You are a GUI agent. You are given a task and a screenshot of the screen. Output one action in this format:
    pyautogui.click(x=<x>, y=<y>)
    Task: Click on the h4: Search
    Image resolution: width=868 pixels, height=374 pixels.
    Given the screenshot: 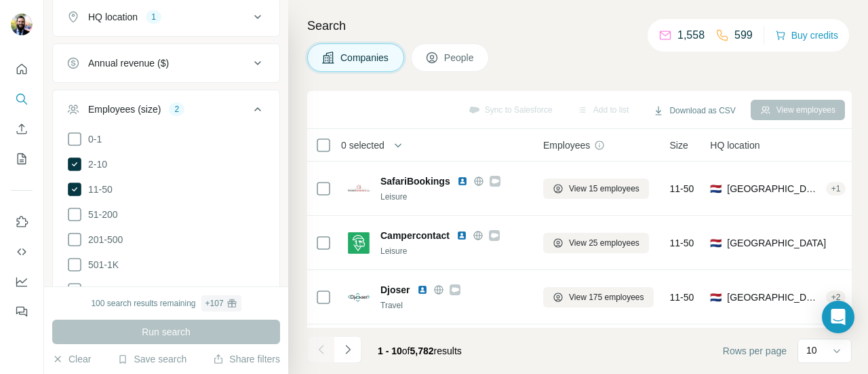 What is the action you would take?
    pyautogui.click(x=579, y=26)
    